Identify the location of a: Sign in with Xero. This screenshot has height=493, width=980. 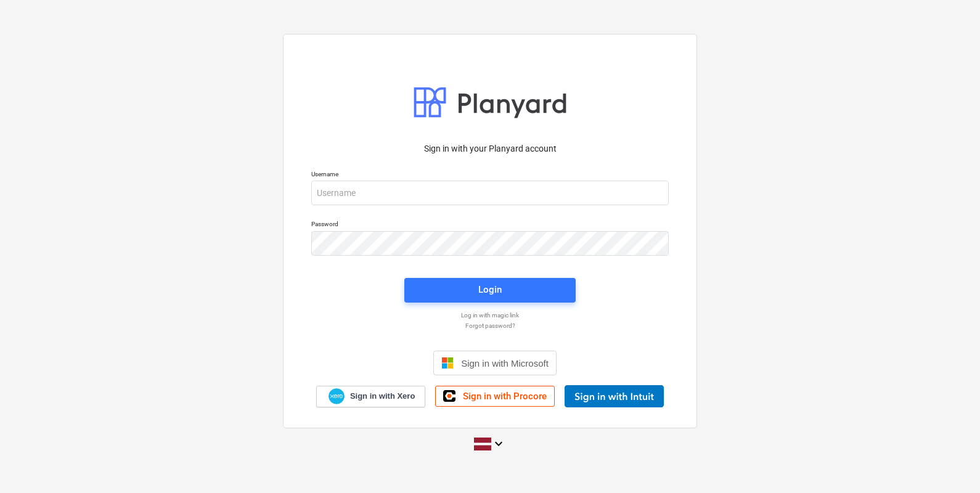
(371, 396).